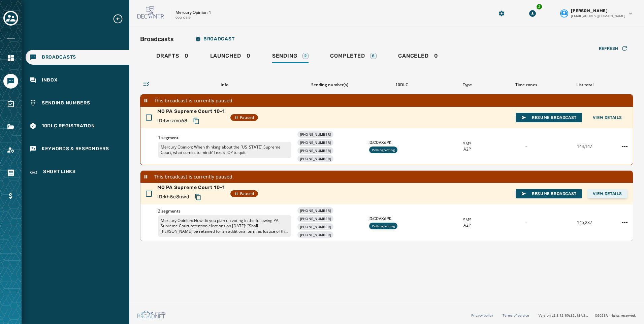  Describe the element at coordinates (401, 85) in the screenshot. I see `div: 10DLC` at that location.